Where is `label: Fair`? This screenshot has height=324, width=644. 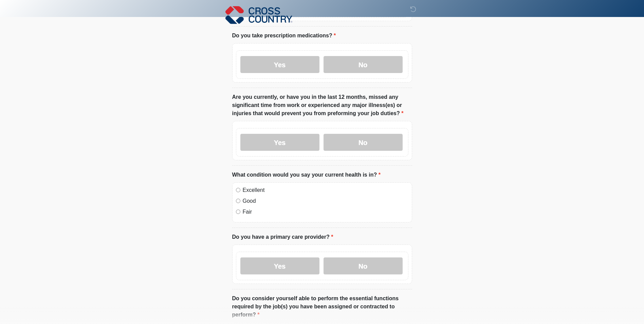
label: Fair is located at coordinates (325, 212).